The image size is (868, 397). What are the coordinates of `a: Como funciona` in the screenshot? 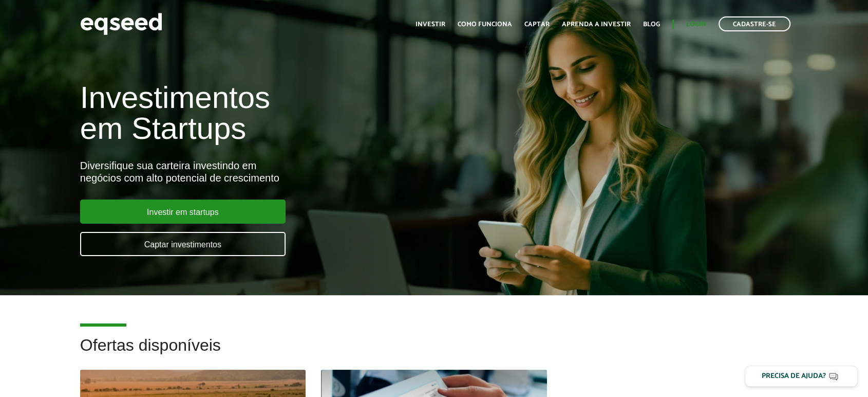 It's located at (485, 24).